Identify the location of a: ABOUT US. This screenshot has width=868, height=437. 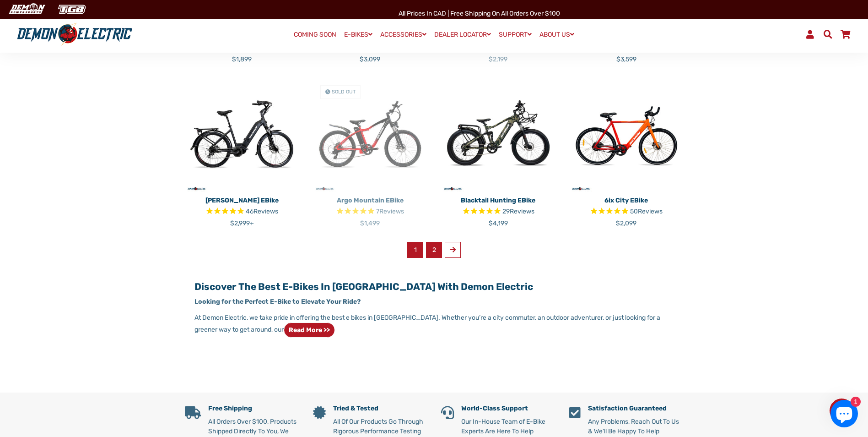
(557, 34).